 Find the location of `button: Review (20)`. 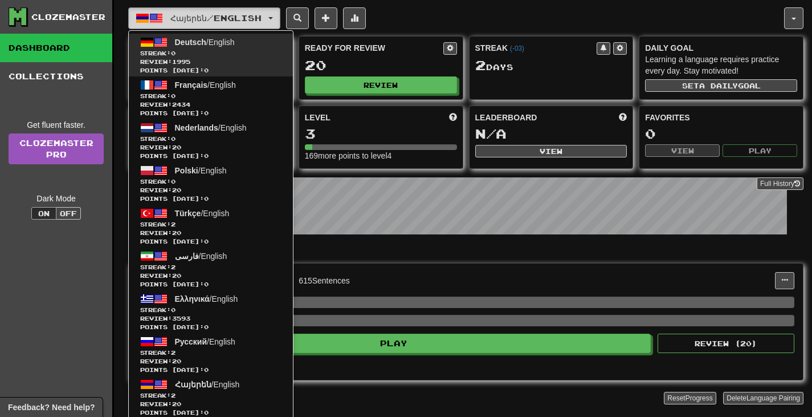

button: Review (20) is located at coordinates (726, 343).